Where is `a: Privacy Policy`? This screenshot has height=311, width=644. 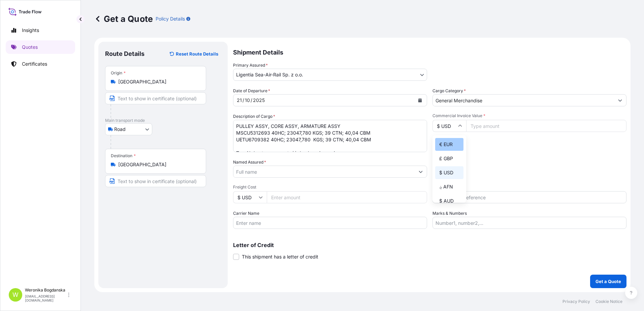 a: Privacy Policy is located at coordinates (576, 302).